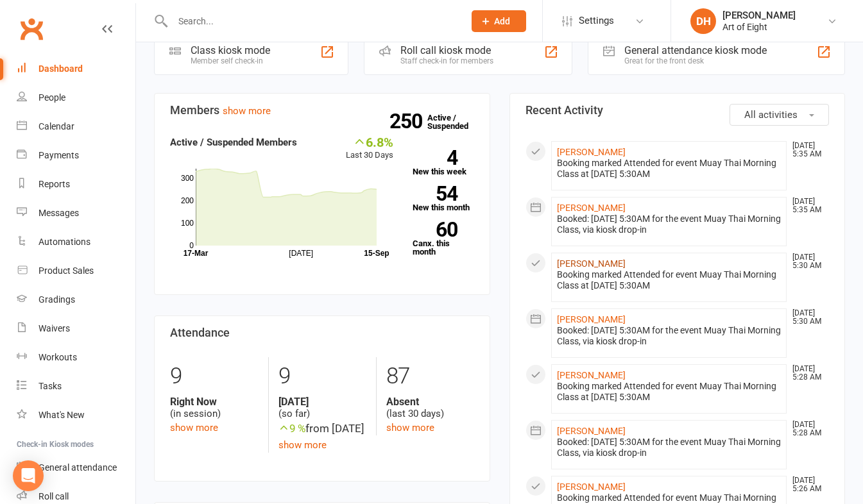  What do you see at coordinates (76, 271) in the screenshot?
I see `a: Product Sales` at bounding box center [76, 271].